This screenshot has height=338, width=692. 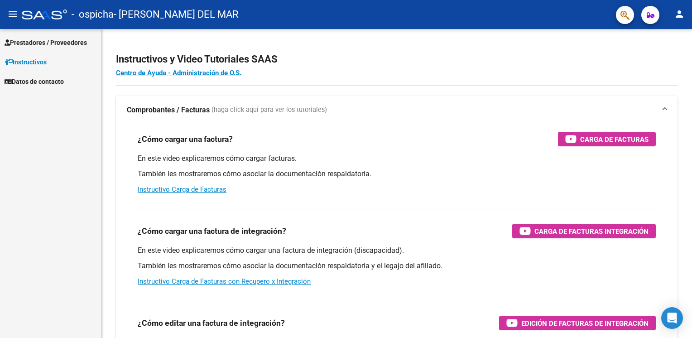 What do you see at coordinates (397, 174) in the screenshot?
I see `p: También les mostraremos cómo asociar la documentación respaldatoria.` at bounding box center [397, 174].